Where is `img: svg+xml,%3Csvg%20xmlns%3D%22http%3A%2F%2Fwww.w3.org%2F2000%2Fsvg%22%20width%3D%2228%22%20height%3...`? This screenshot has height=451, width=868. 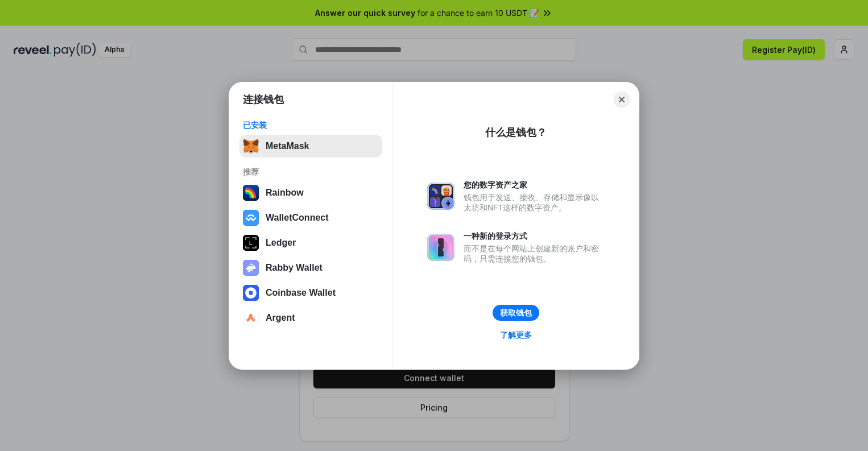
img: svg+xml,%3Csvg%20xmlns%3D%22http%3A%2F%2Fwww.w3.org%2F2000%2Fsvg%22%20width%3D%2228%22%20height%3... is located at coordinates (251, 243).